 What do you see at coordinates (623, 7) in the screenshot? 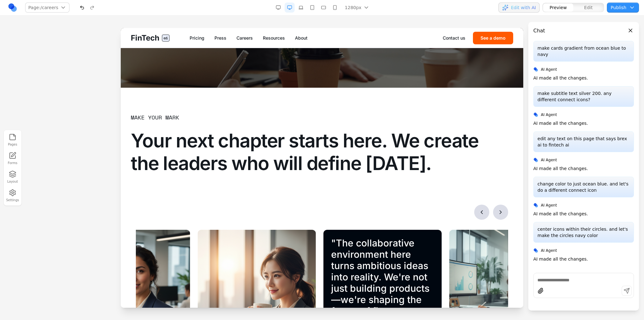
I see `button: Publish` at bounding box center [623, 7].